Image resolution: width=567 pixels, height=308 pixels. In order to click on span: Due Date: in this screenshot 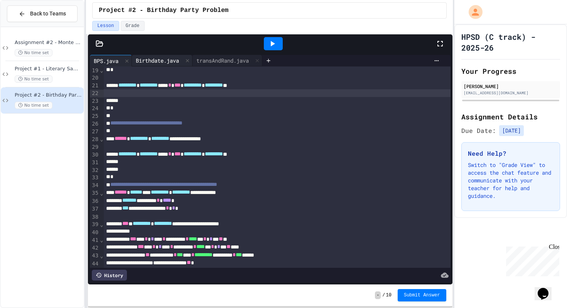, I will do `click(479, 130)`.